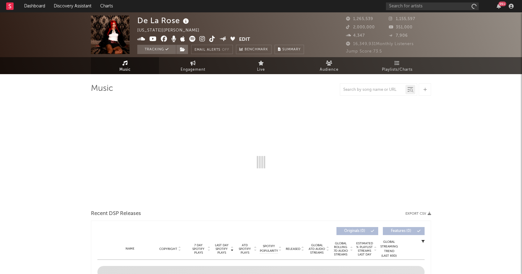 Image resolution: width=522 pixels, height=274 pixels. Describe the element at coordinates (329, 66) in the screenshot. I see `a: Audience` at that location.